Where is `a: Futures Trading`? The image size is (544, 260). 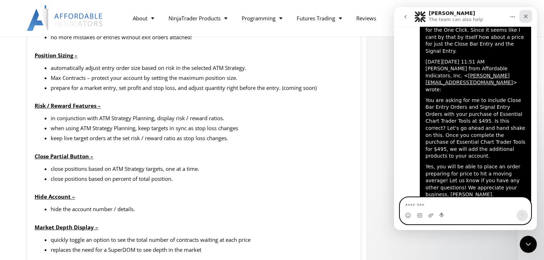
a: Futures Trading is located at coordinates (319, 18).